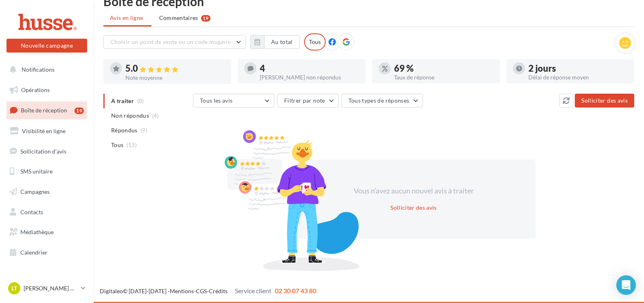  Describe the element at coordinates (234, 101) in the screenshot. I see `button: Tous les avis` at that location.